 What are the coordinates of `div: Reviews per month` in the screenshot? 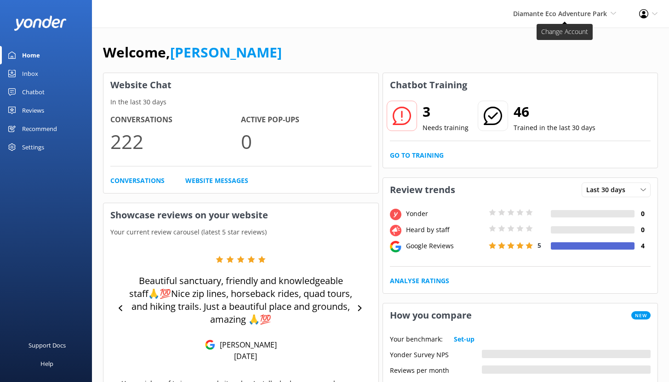 It's located at (436, 370).